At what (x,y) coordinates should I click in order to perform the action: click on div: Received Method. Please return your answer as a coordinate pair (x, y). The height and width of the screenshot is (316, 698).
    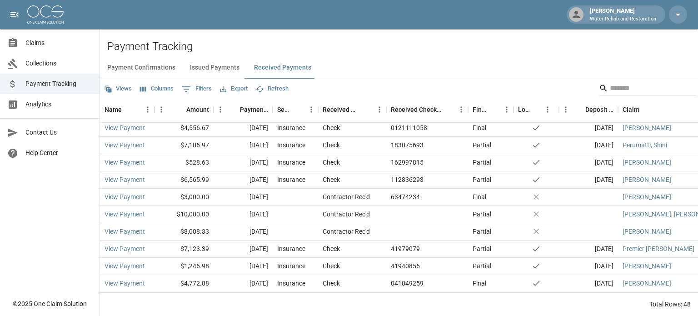
    Looking at the image, I should click on (341, 110).